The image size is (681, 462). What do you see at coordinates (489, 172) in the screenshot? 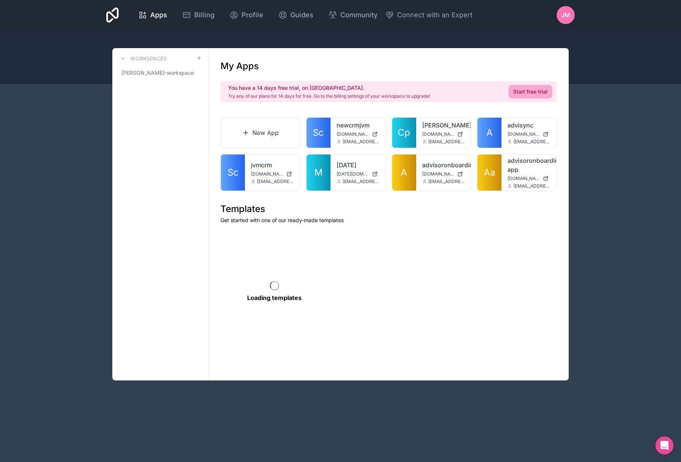
I see `a: Aa` at bounding box center [489, 172].